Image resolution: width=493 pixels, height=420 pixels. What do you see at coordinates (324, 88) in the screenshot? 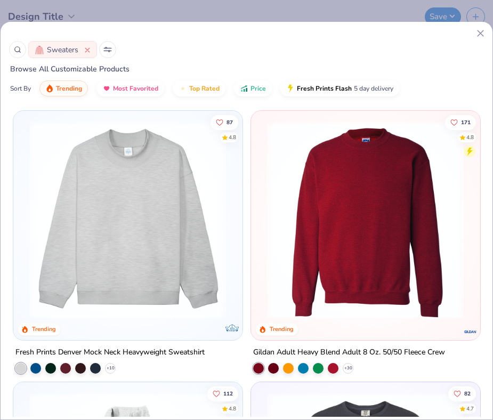
I see `span: Fresh Prints Flash` at bounding box center [324, 88].